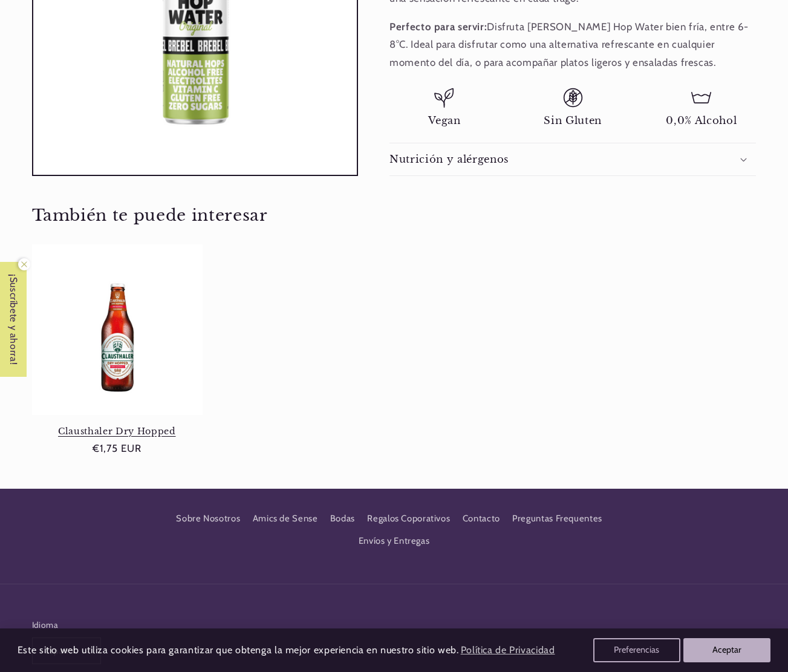  I want to click on span: 0,0% Alcohol, so click(701, 120).